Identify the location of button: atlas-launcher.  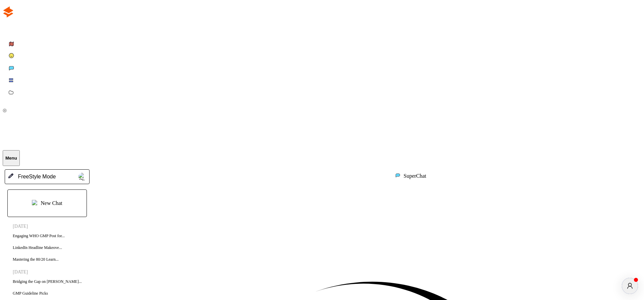
(630, 286).